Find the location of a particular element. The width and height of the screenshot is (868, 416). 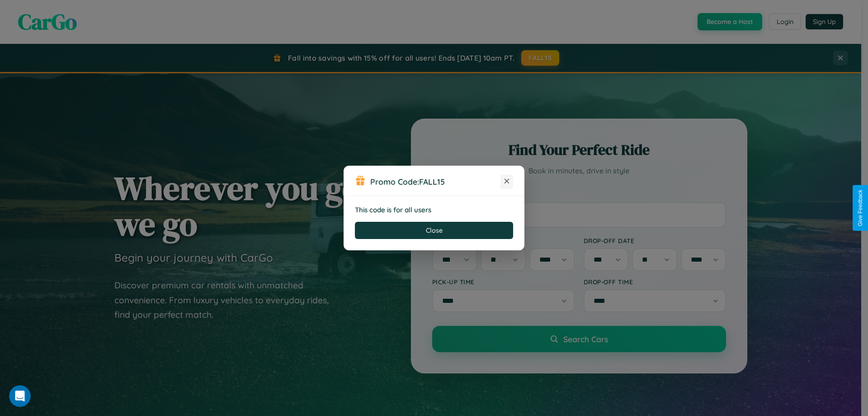

b: FALL15 is located at coordinates (432, 182).